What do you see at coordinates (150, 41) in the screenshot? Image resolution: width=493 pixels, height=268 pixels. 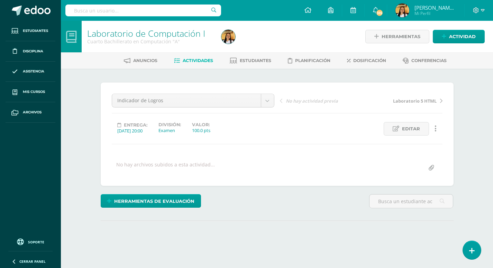 I see `div: Cuarto Bachillerato en Computación 'A'` at bounding box center [150, 41].